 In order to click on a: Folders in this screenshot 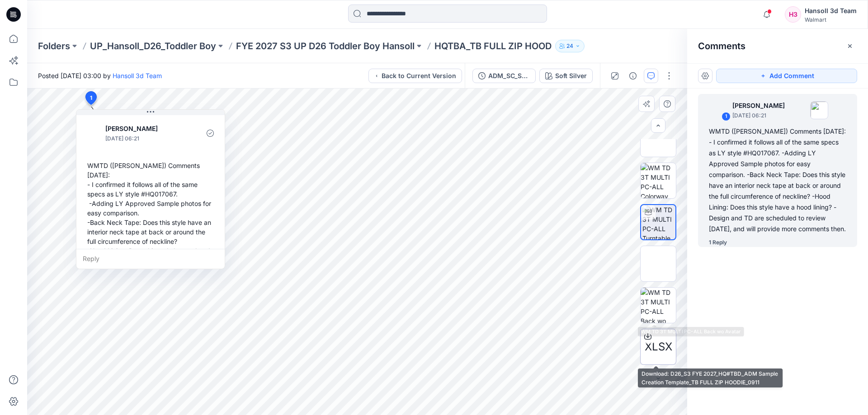, I will do `click(54, 46)`.